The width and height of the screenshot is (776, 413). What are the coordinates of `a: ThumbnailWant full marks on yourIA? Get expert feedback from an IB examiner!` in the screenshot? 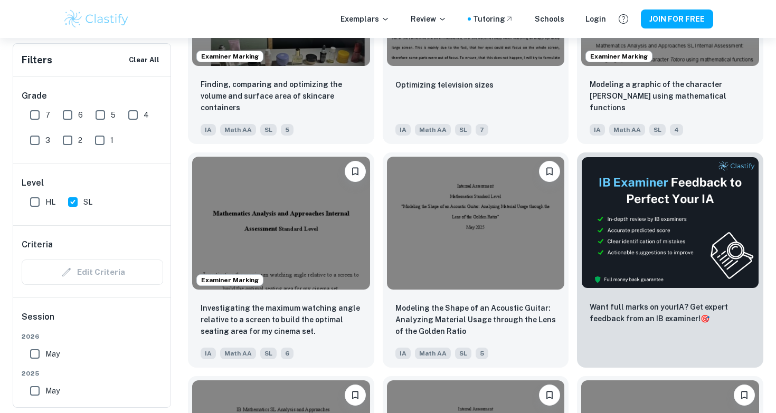 It's located at (670, 260).